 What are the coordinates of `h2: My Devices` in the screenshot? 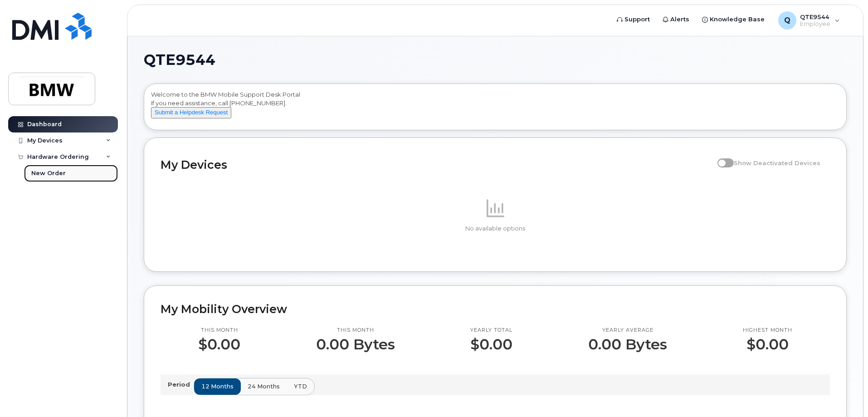 It's located at (437, 165).